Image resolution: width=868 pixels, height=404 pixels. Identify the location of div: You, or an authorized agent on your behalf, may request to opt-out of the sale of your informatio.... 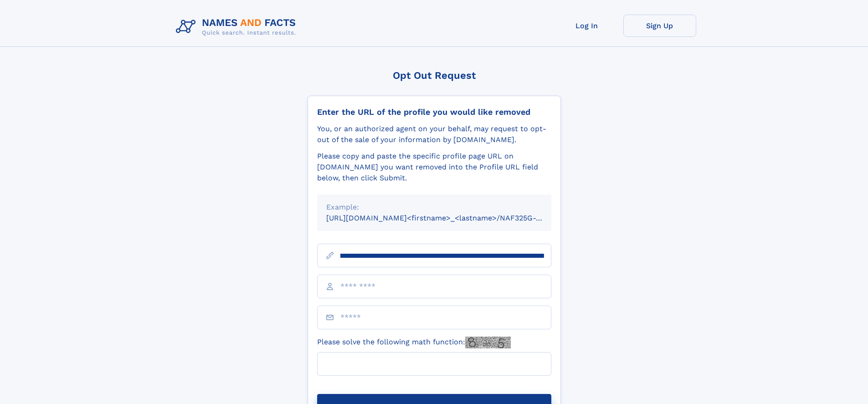
(434, 134).